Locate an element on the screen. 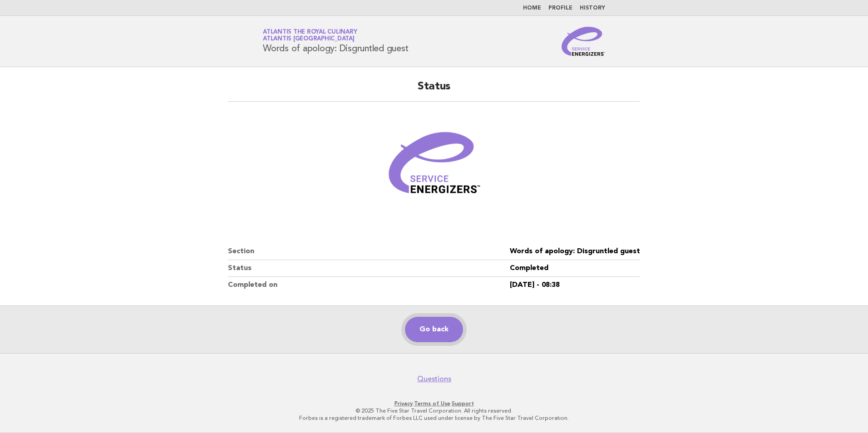 The height and width of the screenshot is (433, 868). a: Questions is located at coordinates (434, 380).